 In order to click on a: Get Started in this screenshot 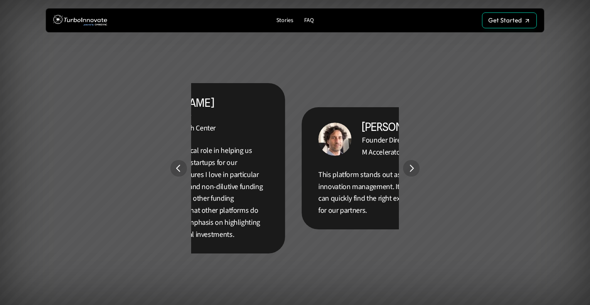, I will do `click(509, 20)`.